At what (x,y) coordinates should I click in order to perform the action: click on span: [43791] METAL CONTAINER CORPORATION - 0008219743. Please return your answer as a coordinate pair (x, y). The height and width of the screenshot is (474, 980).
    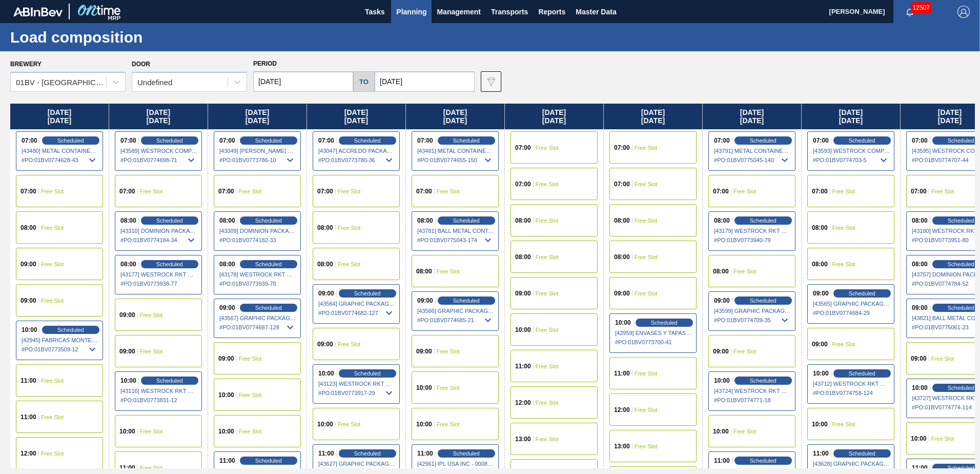
    Looking at the image, I should click on (752, 151).